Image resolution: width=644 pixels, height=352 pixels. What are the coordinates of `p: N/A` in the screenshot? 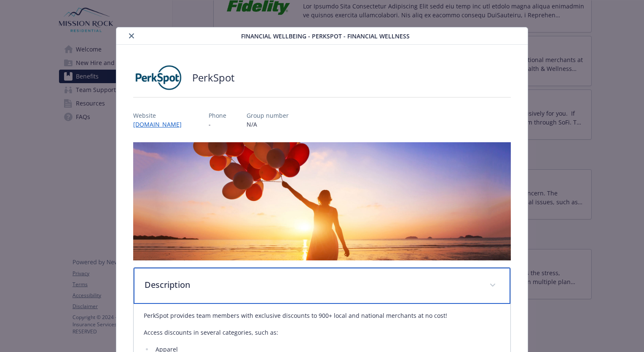 It's located at (268, 124).